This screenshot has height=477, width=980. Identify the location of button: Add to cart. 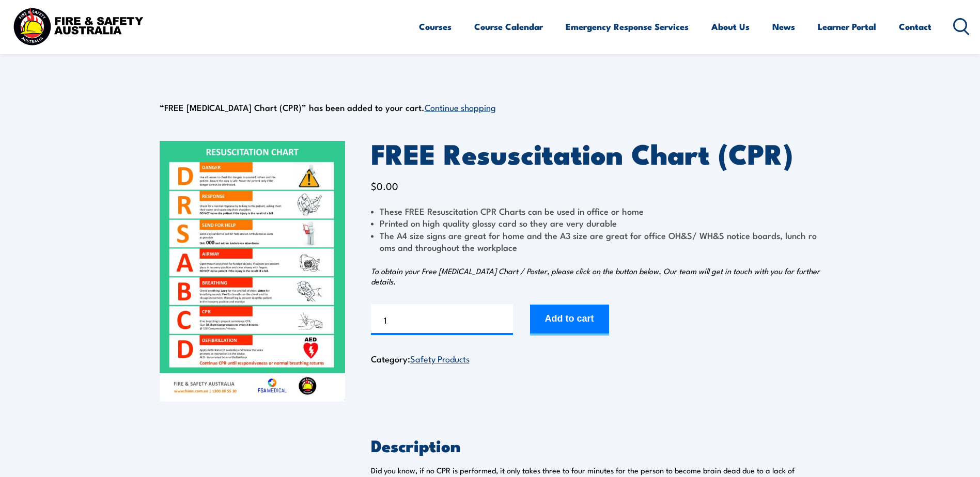
(570, 321).